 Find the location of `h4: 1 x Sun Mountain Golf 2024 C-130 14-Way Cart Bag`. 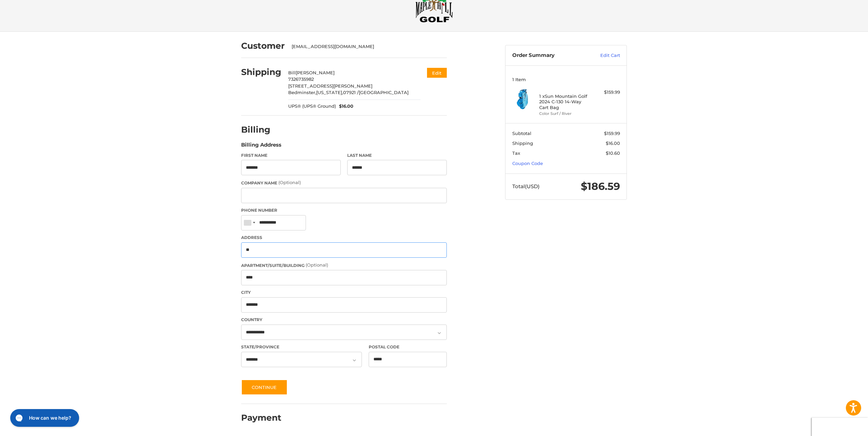

h4: 1 x Sun Mountain Golf 2024 C-130 14-Way Cart Bag is located at coordinates (565, 102).